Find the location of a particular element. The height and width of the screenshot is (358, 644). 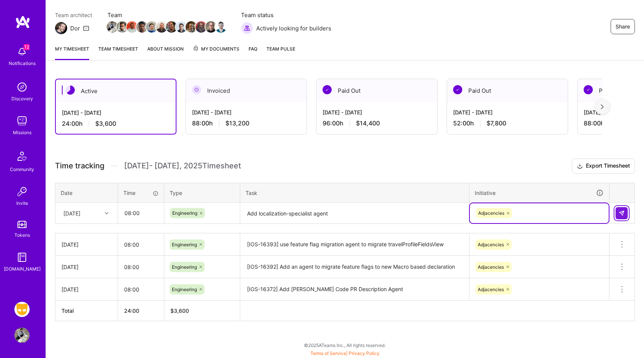

a: Grindr: Mobile + BE + Cloud is located at coordinates (22, 309).